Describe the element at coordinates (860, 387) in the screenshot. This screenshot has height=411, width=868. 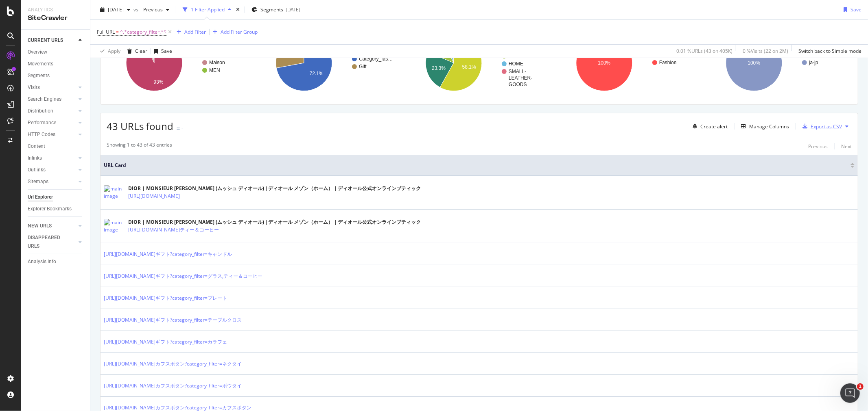
I see `span: 1` at that location.